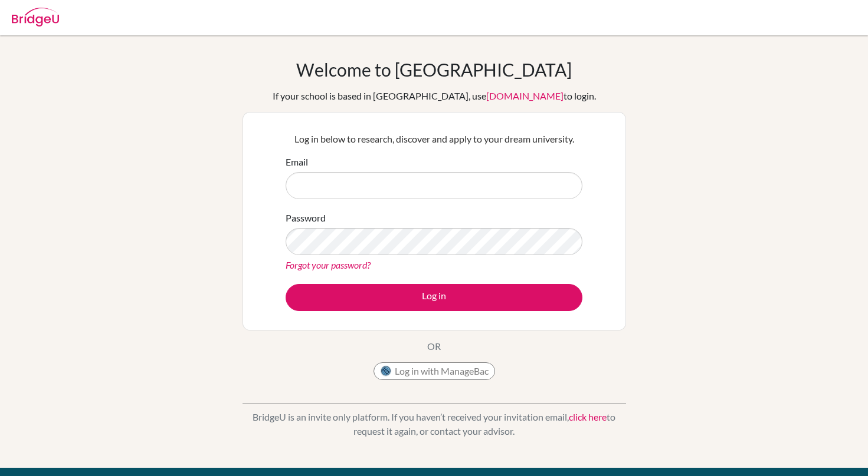 This screenshot has width=868, height=476. I want to click on label: Email, so click(296, 162).